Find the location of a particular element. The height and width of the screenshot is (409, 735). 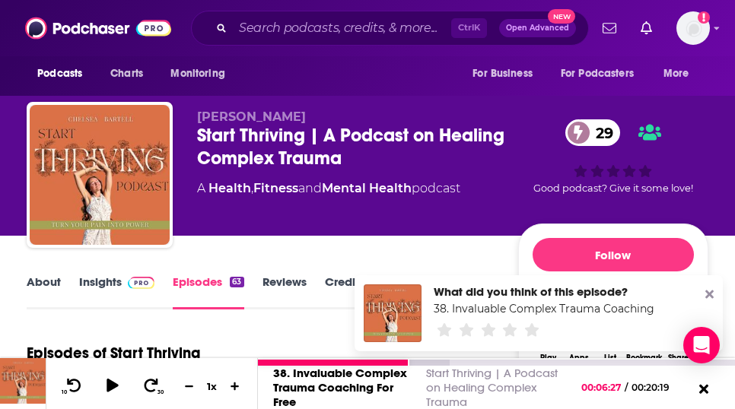

div: Share is located at coordinates (678, 358).